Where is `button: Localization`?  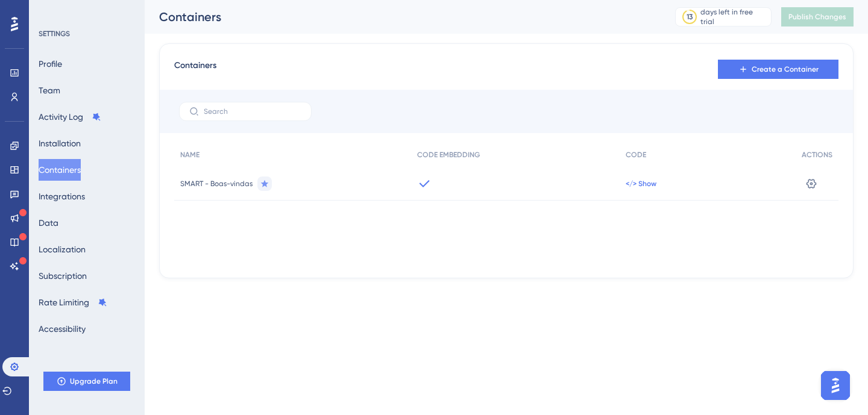 button: Localization is located at coordinates (62, 249).